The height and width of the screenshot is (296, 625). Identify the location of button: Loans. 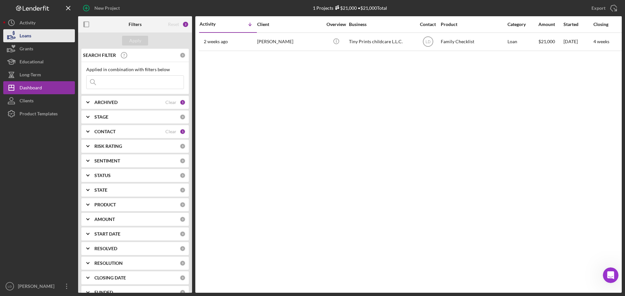
(39, 36).